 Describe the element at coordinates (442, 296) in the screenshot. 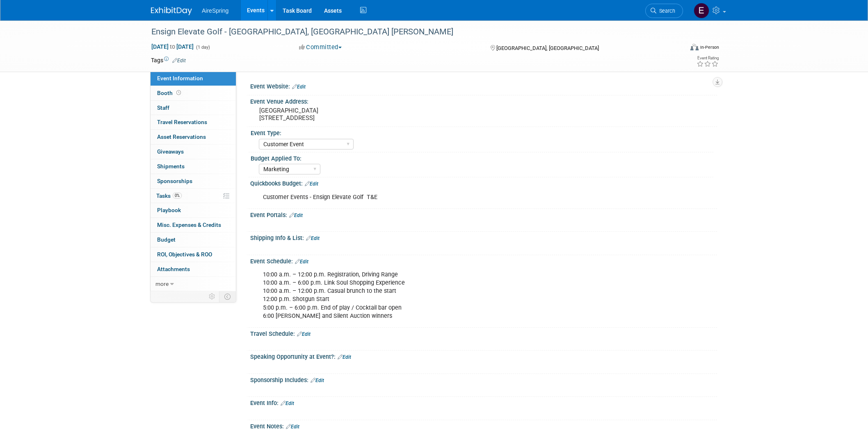

I see `div: 10:00 a.m. – 12:00 p.m. Registration, Driving Range 10:00 a.m. – 6:00 p.m. Link Soul Shopping Exp...` at that location.